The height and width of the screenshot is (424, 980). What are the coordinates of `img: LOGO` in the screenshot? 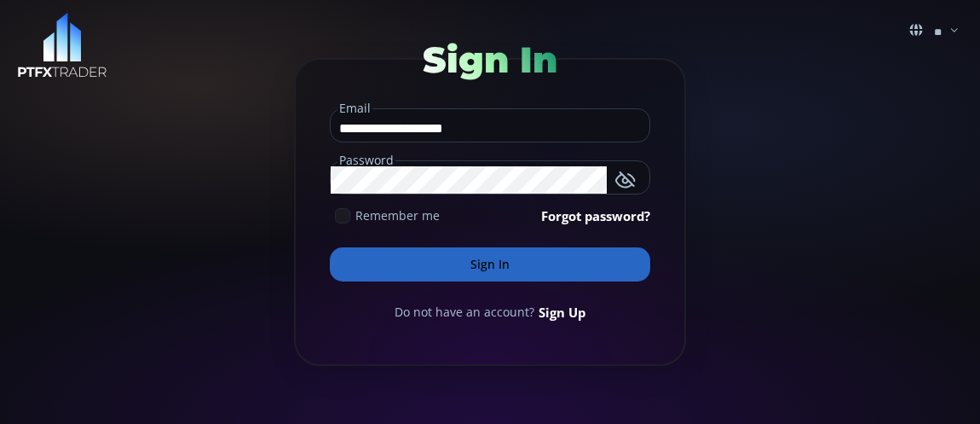 It's located at (62, 45).